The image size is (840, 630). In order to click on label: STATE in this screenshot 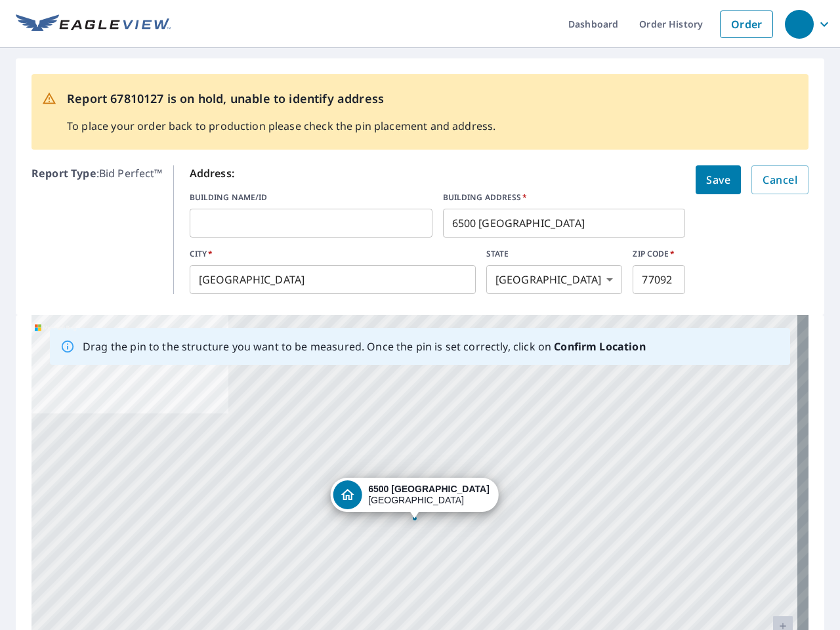, I will do `click(554, 253)`.